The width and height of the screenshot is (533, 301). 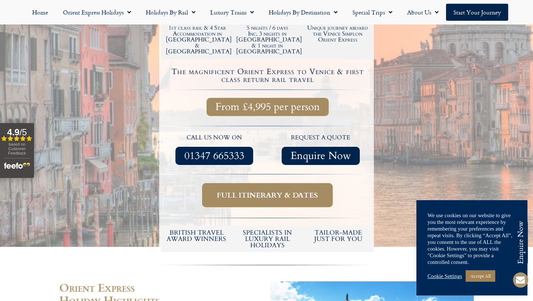 What do you see at coordinates (477, 12) in the screenshot?
I see `a: Start your Journey` at bounding box center [477, 12].